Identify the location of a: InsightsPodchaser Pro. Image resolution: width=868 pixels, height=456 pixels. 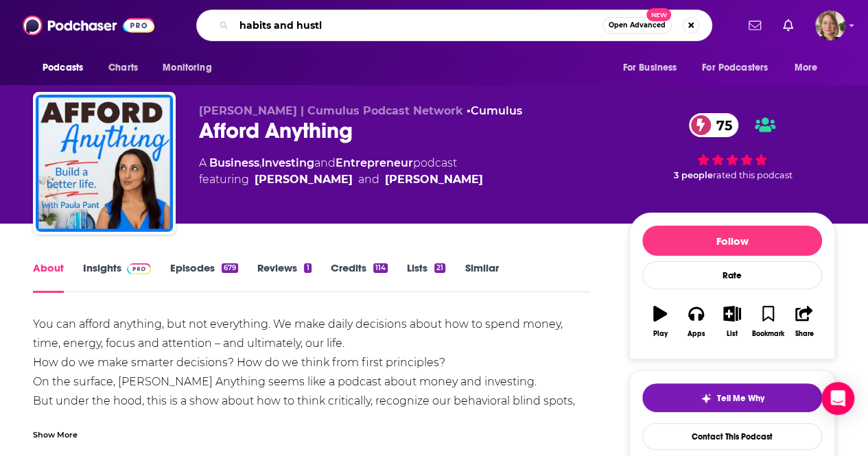
(116, 277).